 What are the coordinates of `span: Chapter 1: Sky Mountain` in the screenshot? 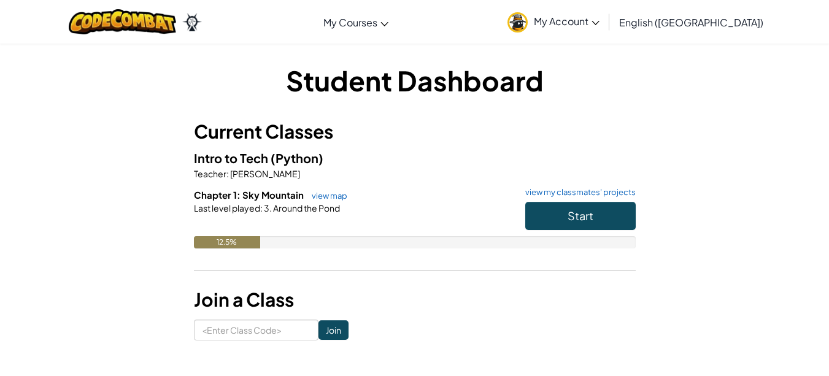 It's located at (250, 195).